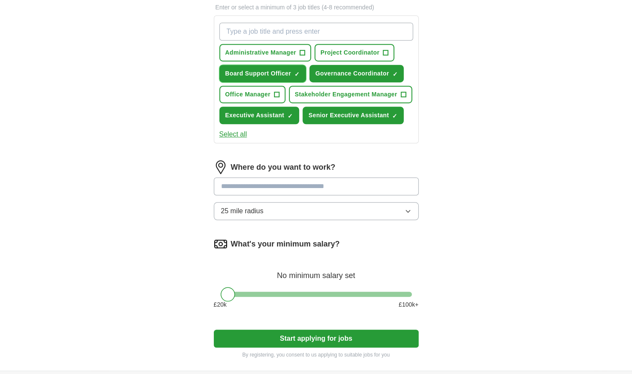 Image resolution: width=632 pixels, height=374 pixels. Describe the element at coordinates (285, 244) in the screenshot. I see `label: What's your minimum salary?` at that location.